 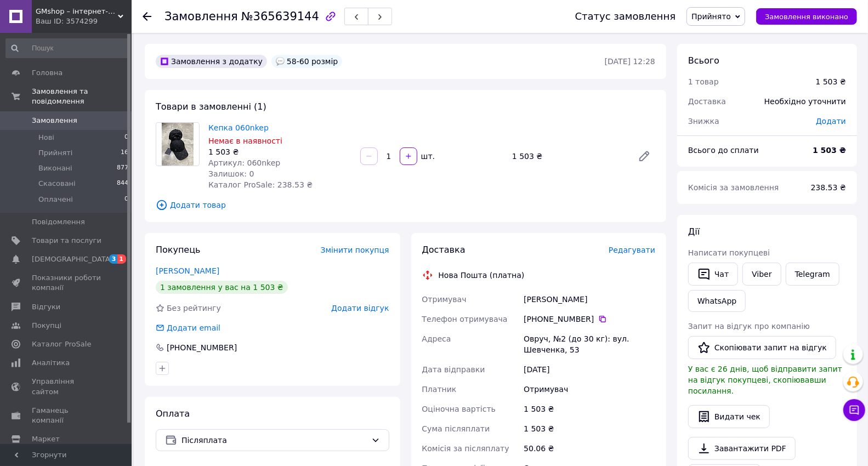 What do you see at coordinates (855, 410) in the screenshot?
I see `button: Чат з покупцем` at bounding box center [855, 410].